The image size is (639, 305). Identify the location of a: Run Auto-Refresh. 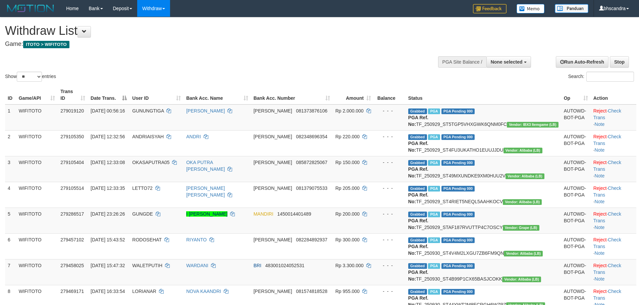
(582, 62).